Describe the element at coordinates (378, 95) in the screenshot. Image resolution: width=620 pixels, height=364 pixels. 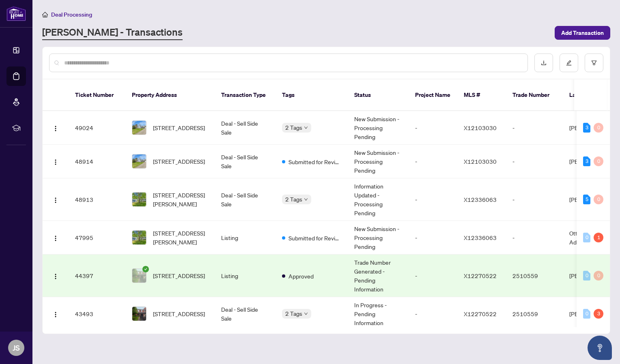
I see `th: Status` at that location.